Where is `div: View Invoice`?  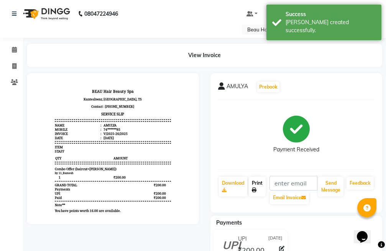 div: View Invoice is located at coordinates (205, 55).